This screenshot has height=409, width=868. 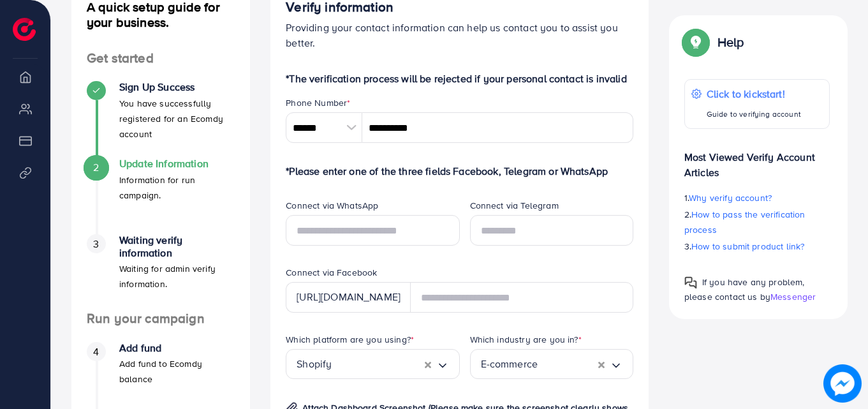 What do you see at coordinates (177, 163) in the screenshot?
I see `h4: Update Information` at bounding box center [177, 163].